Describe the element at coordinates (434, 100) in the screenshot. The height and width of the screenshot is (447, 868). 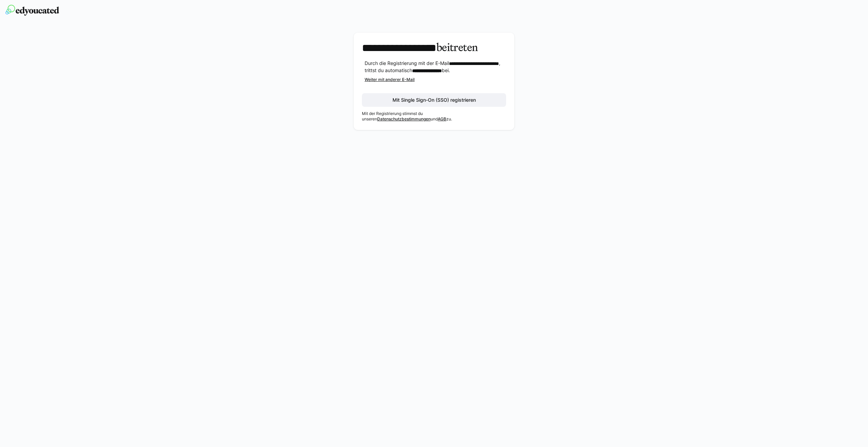
I see `span: Mit Single Sign-On (SSO) registrieren` at that location.